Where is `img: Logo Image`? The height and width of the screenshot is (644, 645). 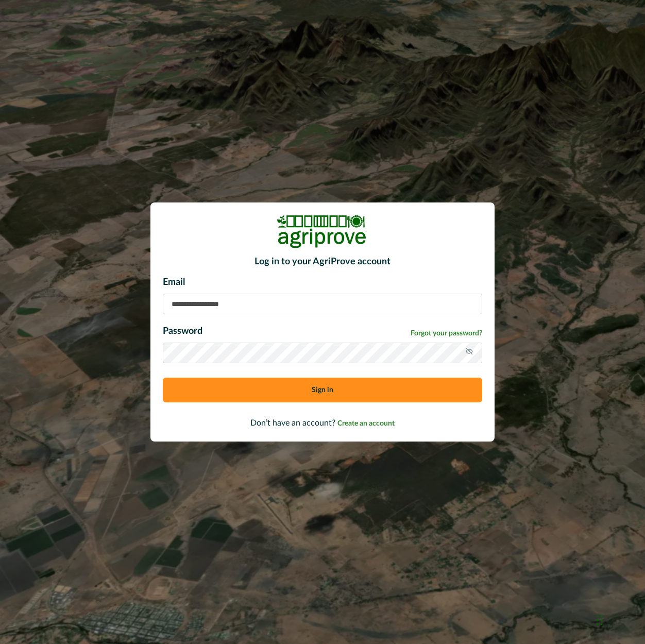
img: Logo Image is located at coordinates (322, 232).